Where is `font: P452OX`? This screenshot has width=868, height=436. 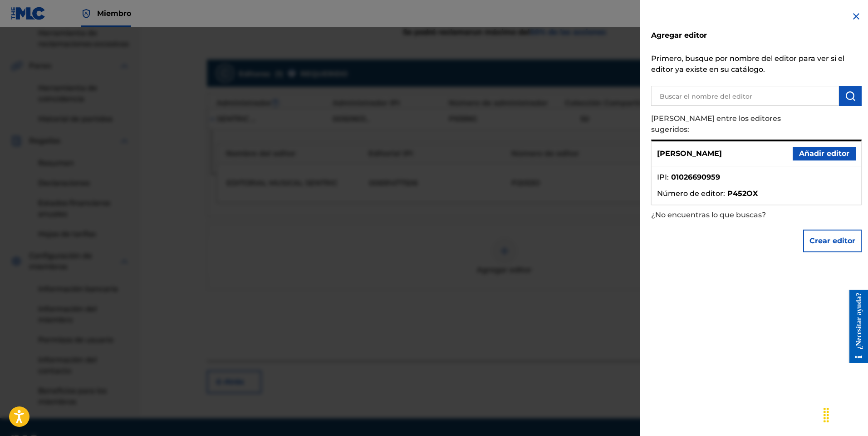
font: P452OX is located at coordinates (743, 193).